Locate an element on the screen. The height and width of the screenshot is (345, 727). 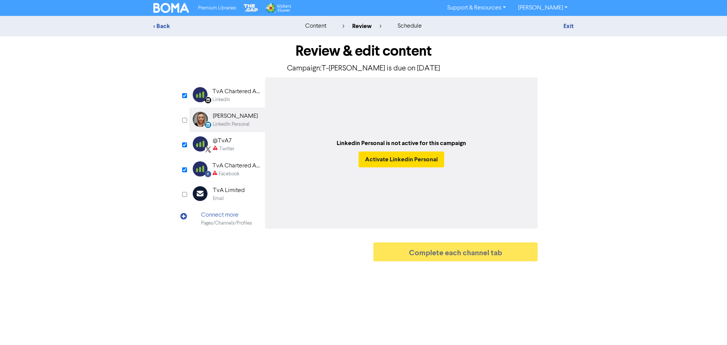
div: review is located at coordinates (362, 26).